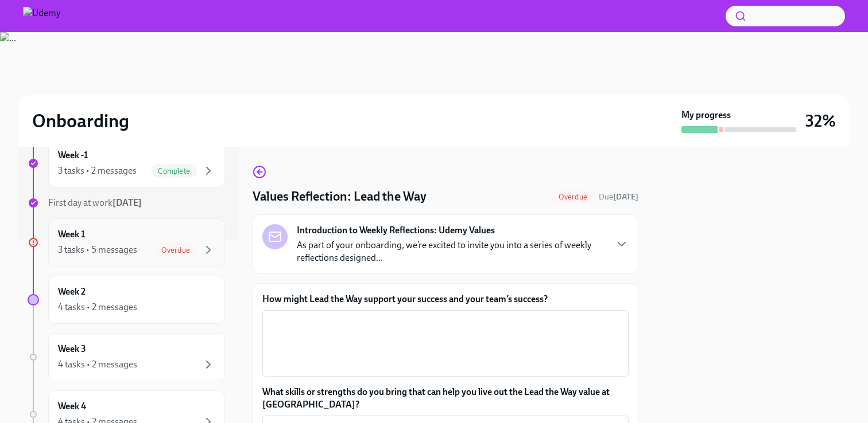  Describe the element at coordinates (618, 197) in the screenshot. I see `span: August 18th, 2025 17:00` at that location.